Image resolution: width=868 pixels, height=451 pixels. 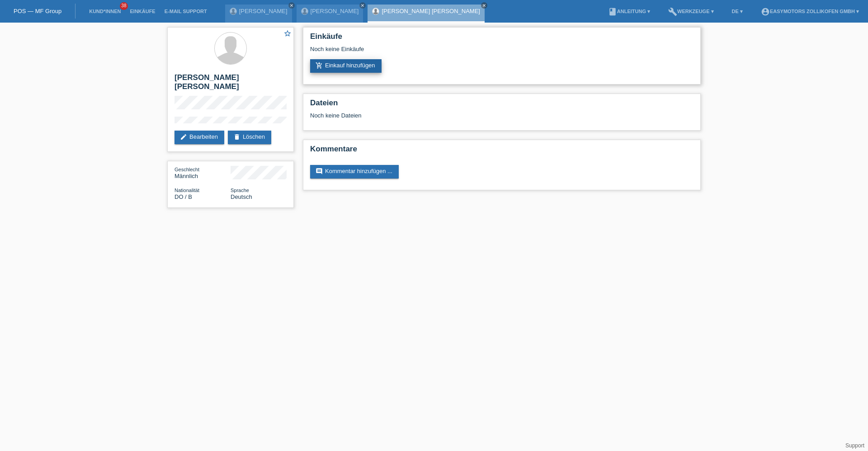 I want to click on h2: Kommentare, so click(x=502, y=152).